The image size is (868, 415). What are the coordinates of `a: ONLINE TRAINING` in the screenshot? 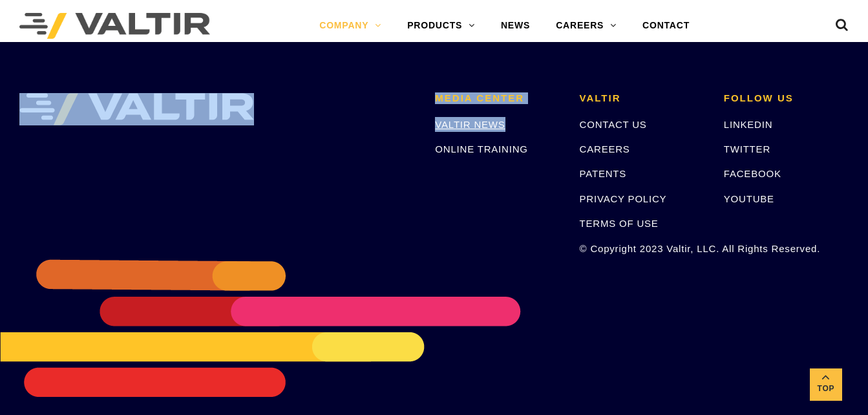 It's located at (481, 148).